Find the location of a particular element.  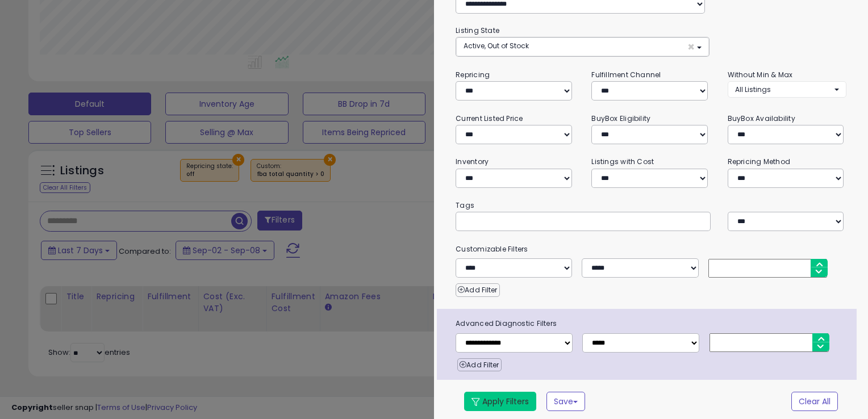

small: Repricing is located at coordinates (473, 74).